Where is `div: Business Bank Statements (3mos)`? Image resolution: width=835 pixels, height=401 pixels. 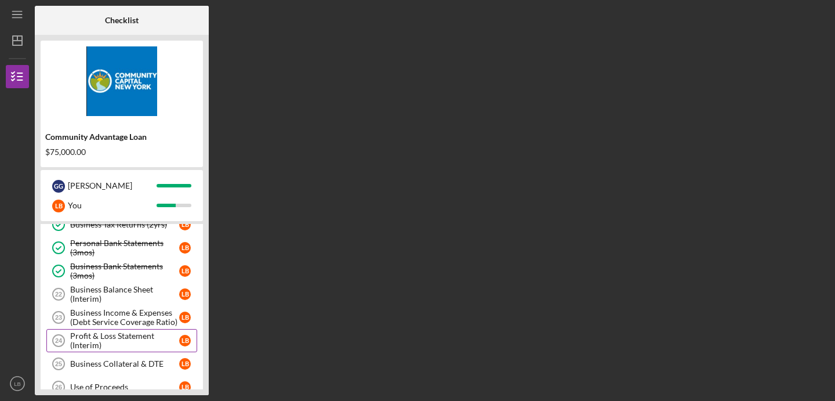
div: Business Bank Statements (3mos) is located at coordinates (125, 271).